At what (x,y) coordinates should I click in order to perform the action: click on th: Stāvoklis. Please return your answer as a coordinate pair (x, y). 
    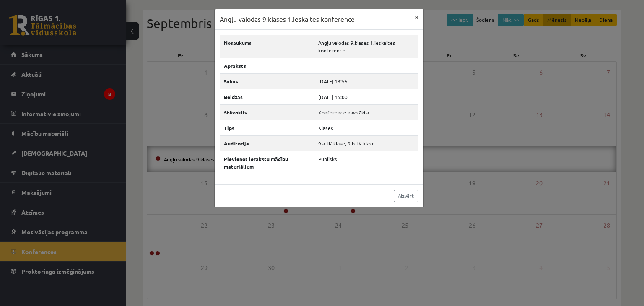
    Looking at the image, I should click on (267, 112).